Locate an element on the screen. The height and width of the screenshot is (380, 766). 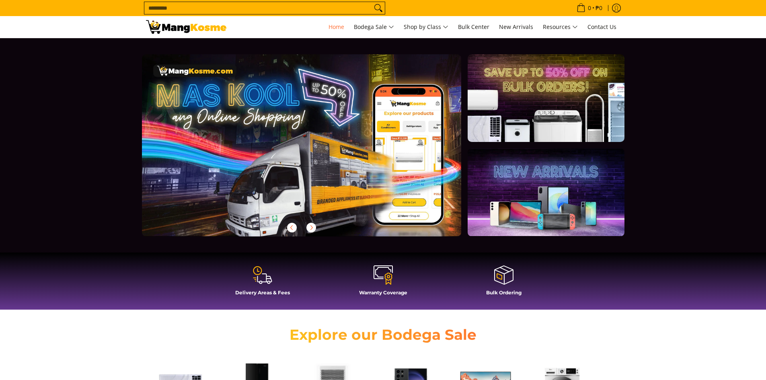
span: Shop by Class is located at coordinates (426, 27).